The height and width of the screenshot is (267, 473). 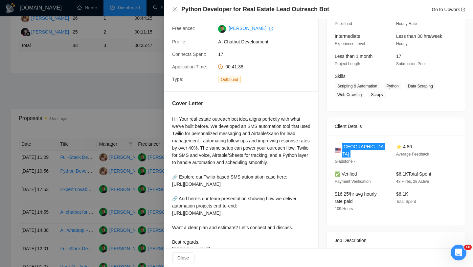 I want to click on span: Connects Spent:, so click(x=189, y=54).